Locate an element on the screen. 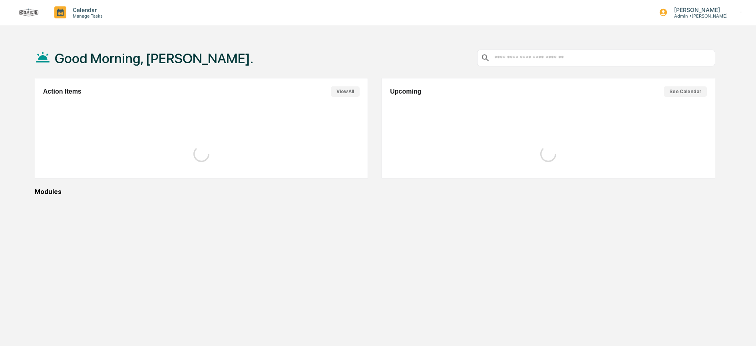 The width and height of the screenshot is (756, 346). h2: Upcoming is located at coordinates (406, 92).